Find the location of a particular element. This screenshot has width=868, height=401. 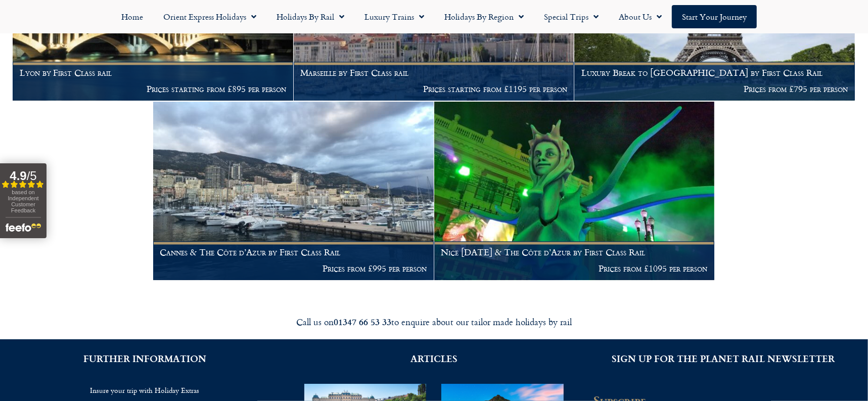

nav: Menu is located at coordinates (434, 17).